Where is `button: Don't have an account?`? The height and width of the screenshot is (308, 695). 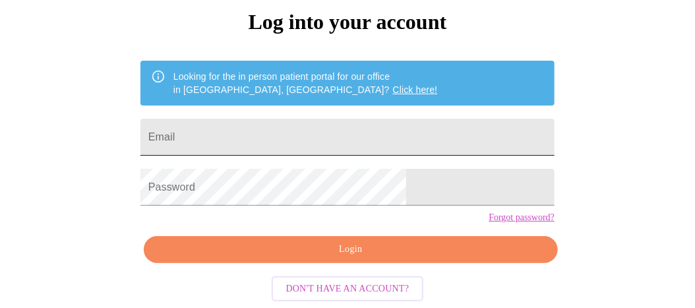 button: Don't have an account? is located at coordinates (348, 289).